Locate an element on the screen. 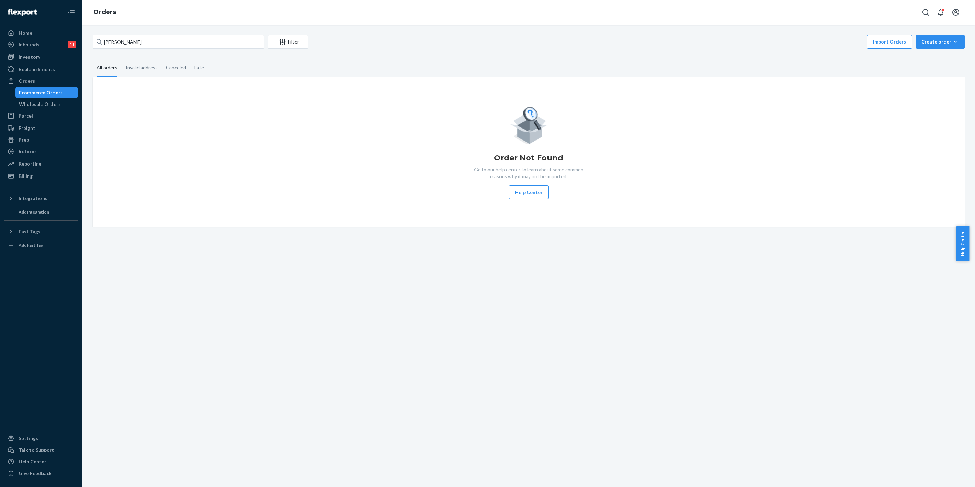  input: Search orders is located at coordinates (178, 42).